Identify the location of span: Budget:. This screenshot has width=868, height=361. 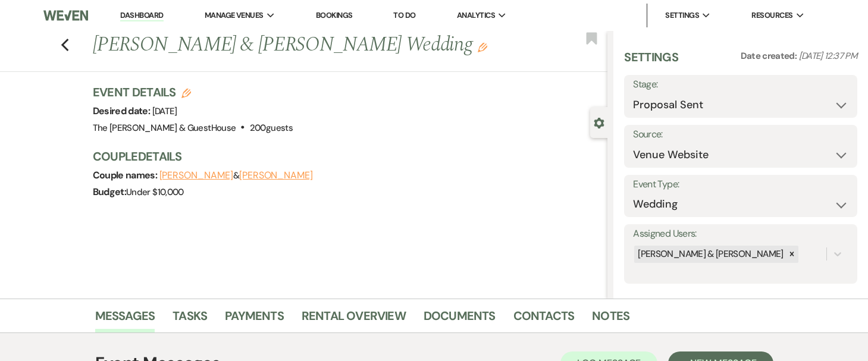
(109, 191).